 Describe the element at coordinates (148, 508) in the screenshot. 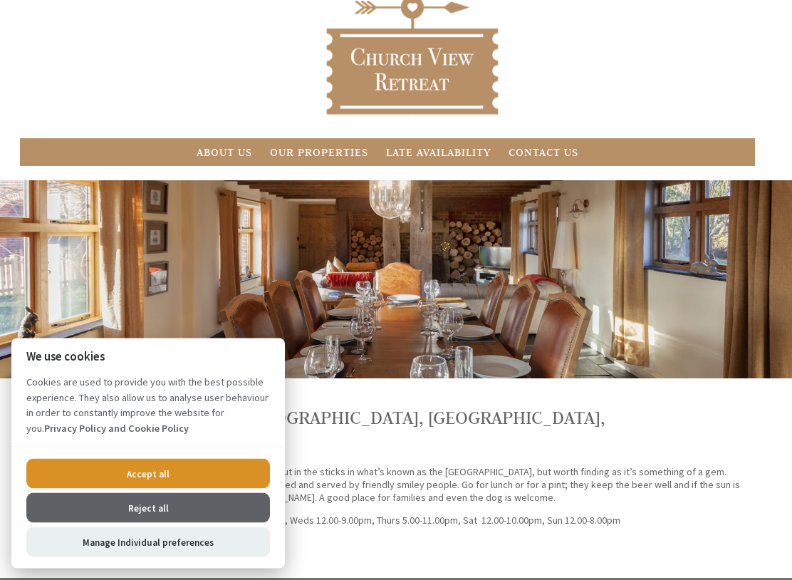

I see `button: Reject all` at that location.